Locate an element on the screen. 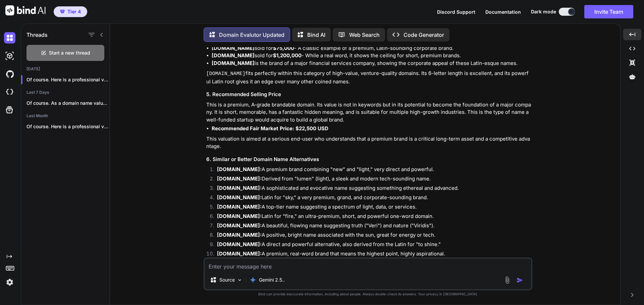  p: Web Search is located at coordinates (364, 35).